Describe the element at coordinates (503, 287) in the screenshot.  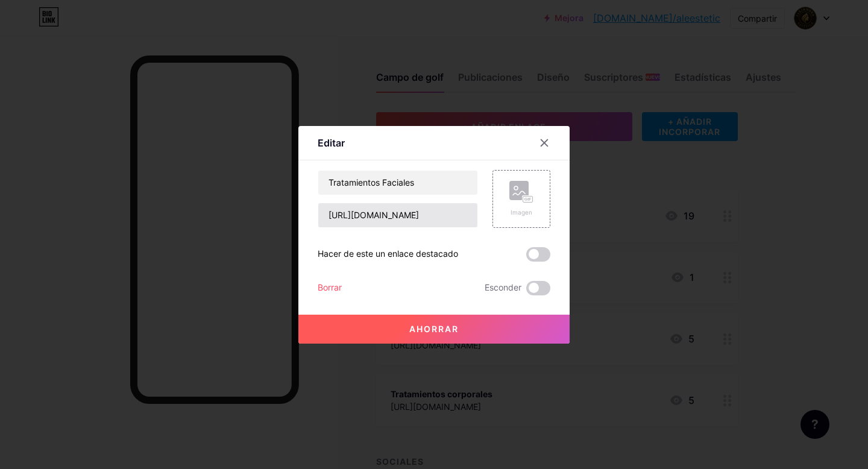
I see `font: Esconder` at that location.